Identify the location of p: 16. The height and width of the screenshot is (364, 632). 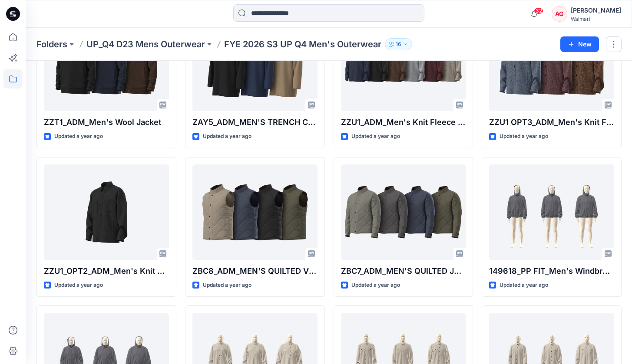
(398, 44).